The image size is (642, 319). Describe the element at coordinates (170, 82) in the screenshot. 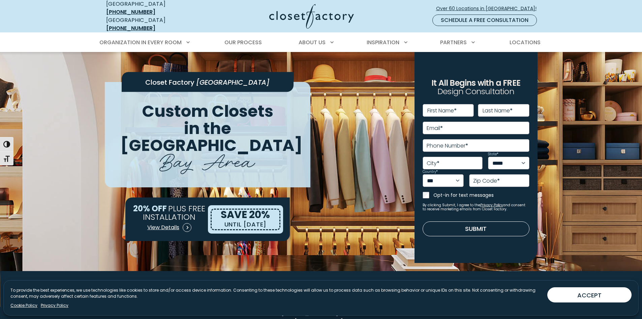

I see `span: Closet Factory` at that location.